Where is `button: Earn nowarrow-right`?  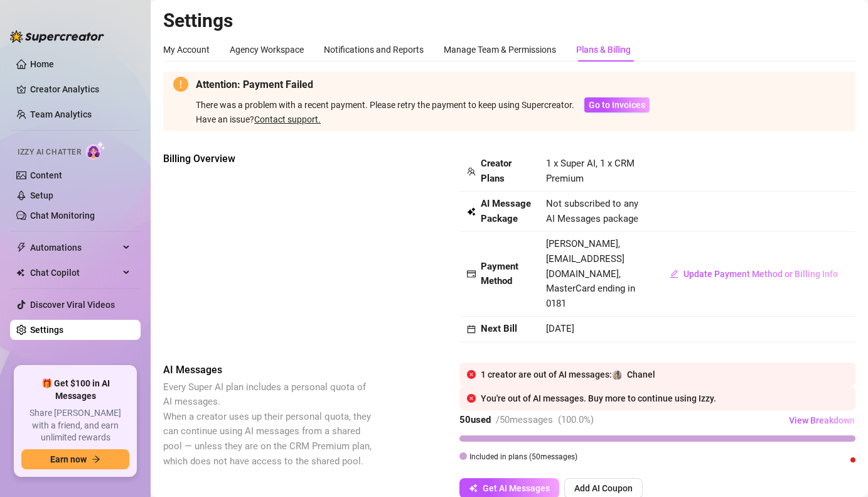
button: Earn nowarrow-right is located at coordinates (75, 459).